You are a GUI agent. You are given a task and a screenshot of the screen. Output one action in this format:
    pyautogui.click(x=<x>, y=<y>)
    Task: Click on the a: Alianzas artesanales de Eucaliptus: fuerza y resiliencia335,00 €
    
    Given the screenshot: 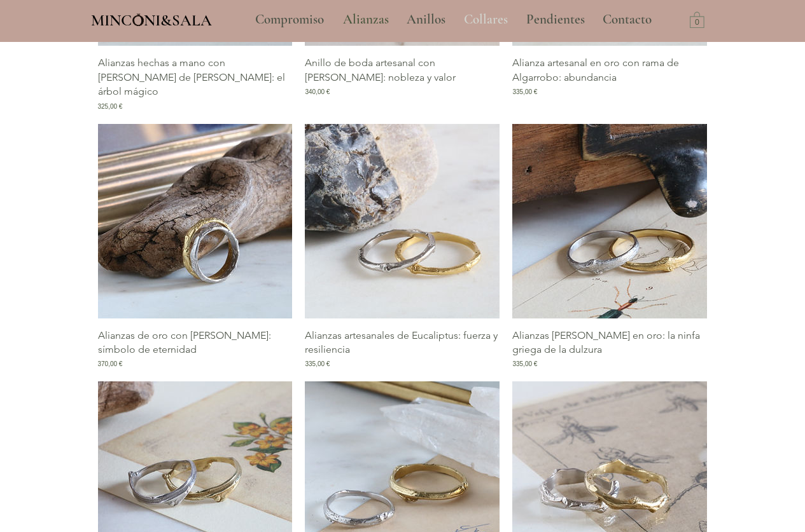 What is the action you would take?
    pyautogui.click(x=402, y=349)
    